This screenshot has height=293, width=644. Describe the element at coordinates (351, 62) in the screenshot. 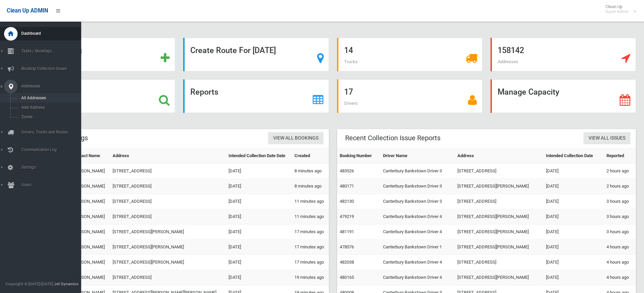

I see `span: Trucks` at that location.